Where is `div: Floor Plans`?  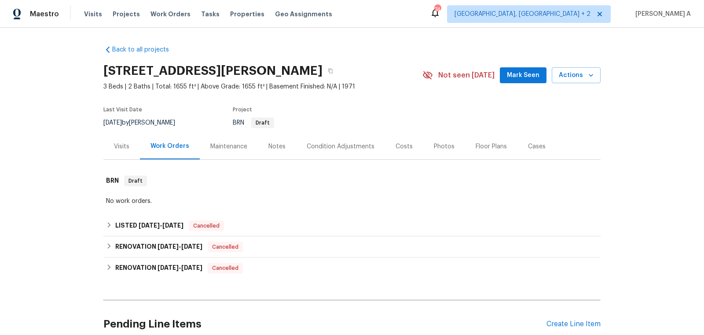
div: Floor Plans is located at coordinates (491, 146).